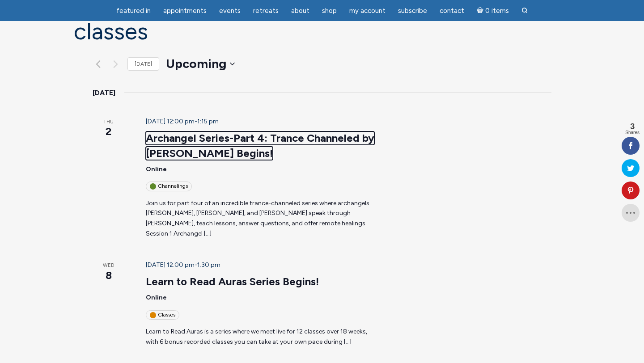  What do you see at coordinates (162, 314) in the screenshot?
I see `div: Classes` at bounding box center [162, 314].